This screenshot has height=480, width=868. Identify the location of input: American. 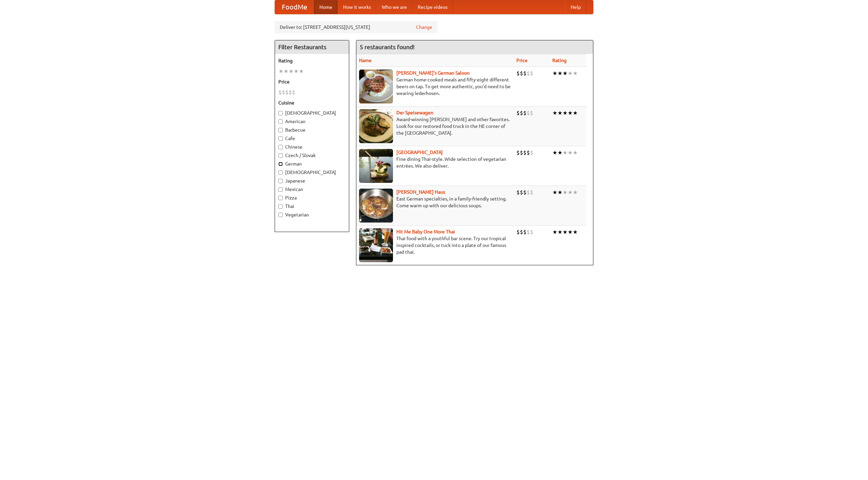
(280, 121).